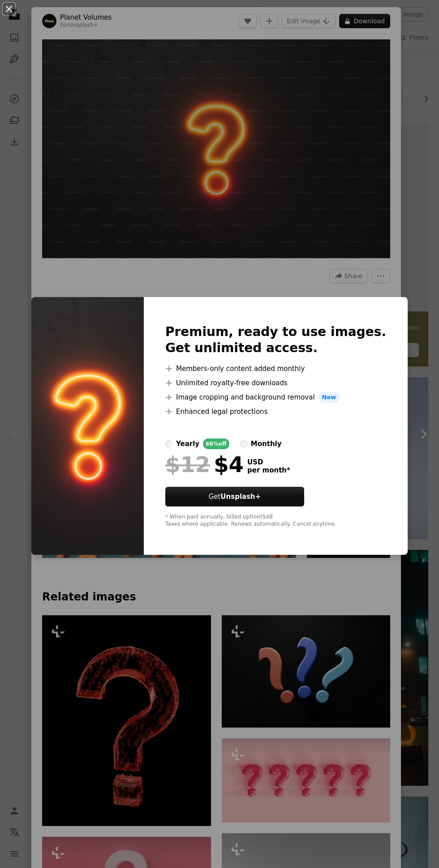 The height and width of the screenshot is (868, 439). Describe the element at coordinates (275, 369) in the screenshot. I see `li: Members-only content added monthly` at that location.